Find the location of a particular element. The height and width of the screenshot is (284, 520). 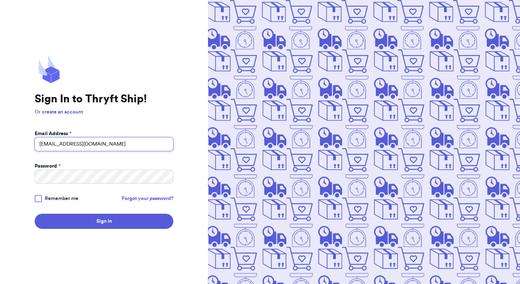

a: create an account is located at coordinates (62, 112).